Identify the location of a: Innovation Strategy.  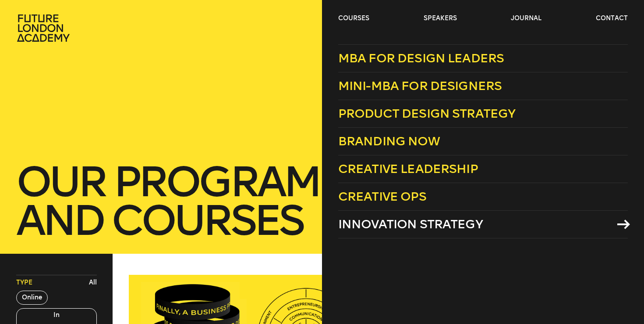
(483, 224).